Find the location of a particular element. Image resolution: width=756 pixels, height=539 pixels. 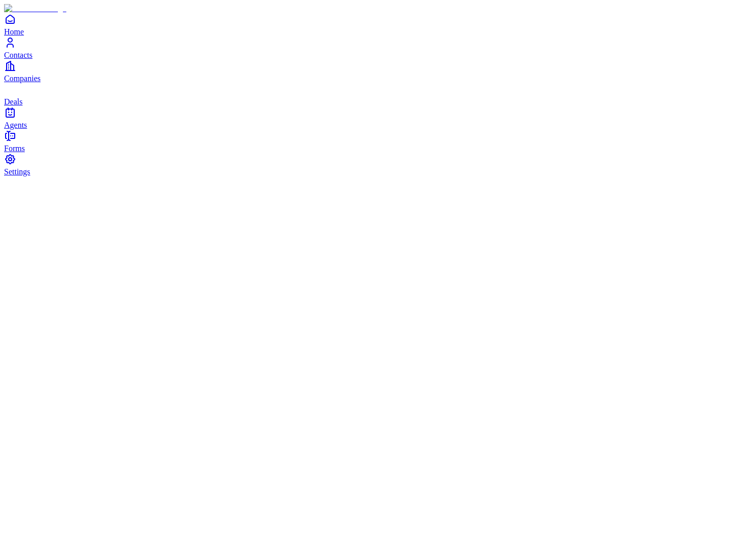

span: Companies is located at coordinates (22, 78).